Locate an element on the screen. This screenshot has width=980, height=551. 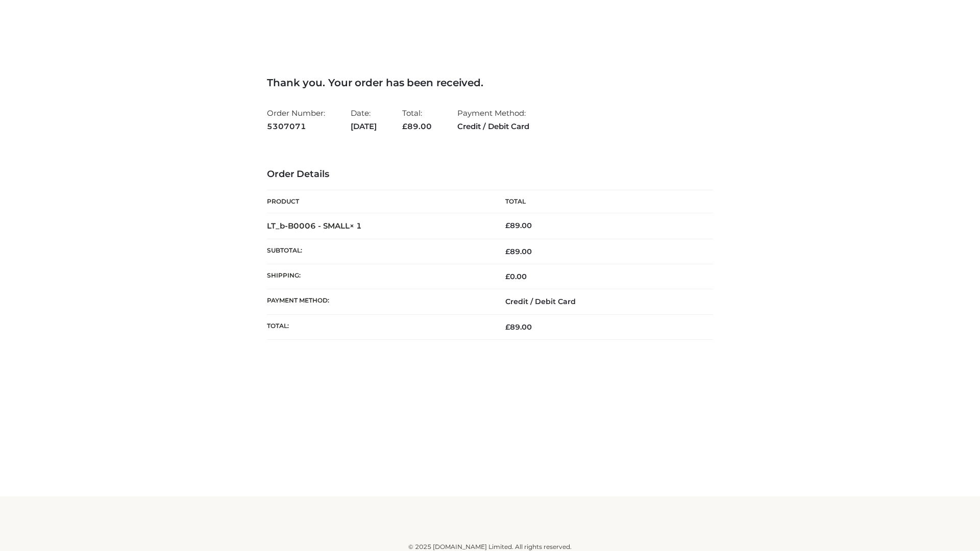
h3: Order Details is located at coordinates (490, 174).